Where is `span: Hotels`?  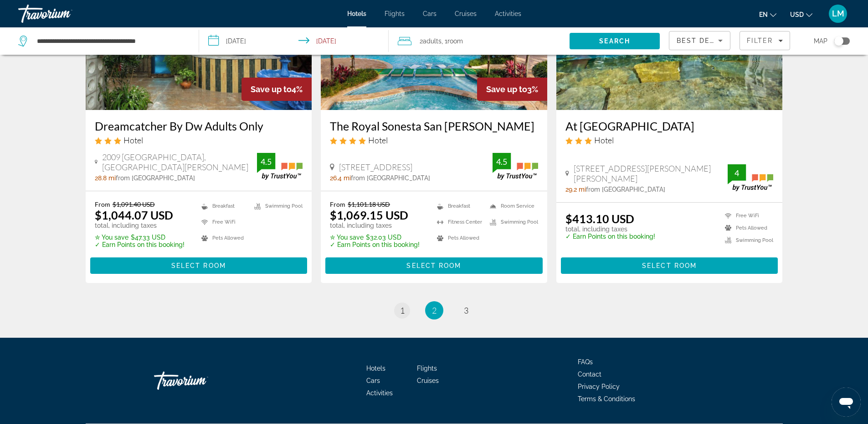 span: Hotels is located at coordinates (357, 14).